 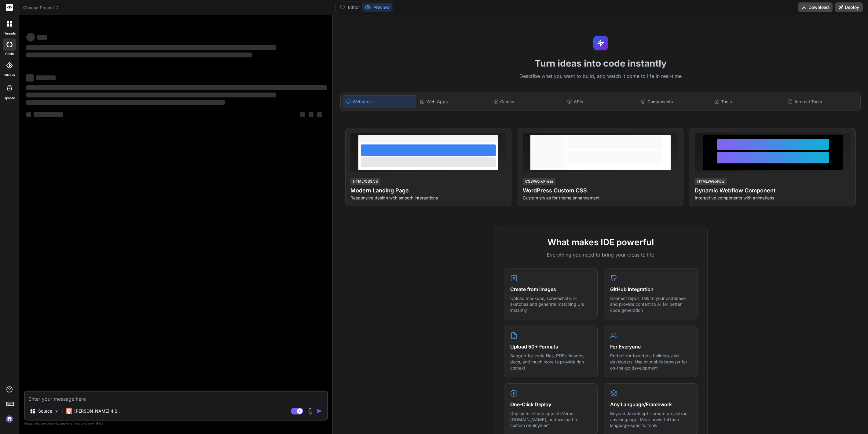 What do you see at coordinates (42, 8) in the screenshot?
I see `span: Choose Project` at bounding box center [42, 8].